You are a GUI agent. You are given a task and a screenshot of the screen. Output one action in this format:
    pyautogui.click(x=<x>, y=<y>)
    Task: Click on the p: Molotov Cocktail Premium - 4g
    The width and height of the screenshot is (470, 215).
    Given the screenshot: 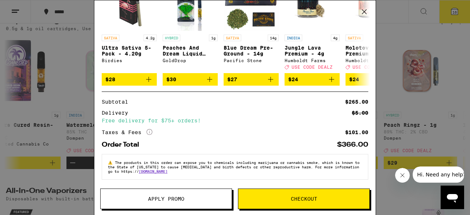 What is the action you would take?
    pyautogui.click(x=373, y=51)
    